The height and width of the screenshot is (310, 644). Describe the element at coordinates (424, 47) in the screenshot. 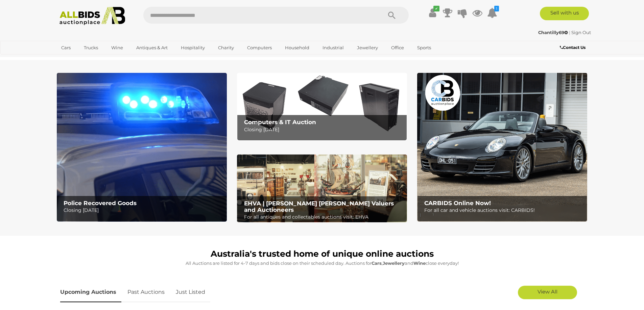

I see `a: Sports` at that location.